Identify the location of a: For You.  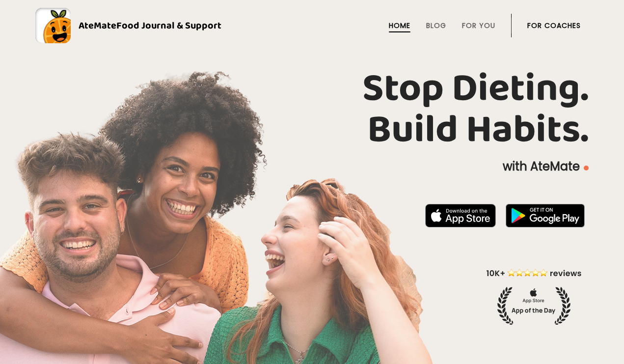
(478, 26).